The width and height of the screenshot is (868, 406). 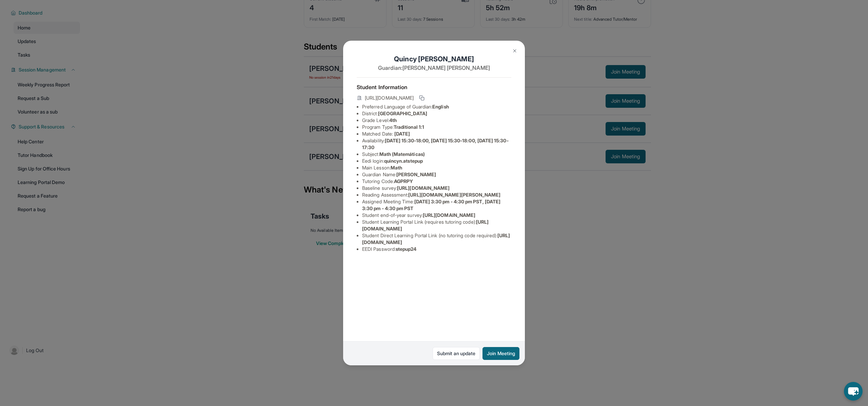 I want to click on button: Join Meeting, so click(x=501, y=353).